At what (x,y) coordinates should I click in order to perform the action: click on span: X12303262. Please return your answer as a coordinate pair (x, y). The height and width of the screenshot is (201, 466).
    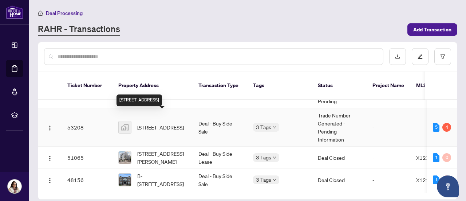
    Looking at the image, I should click on (430, 157).